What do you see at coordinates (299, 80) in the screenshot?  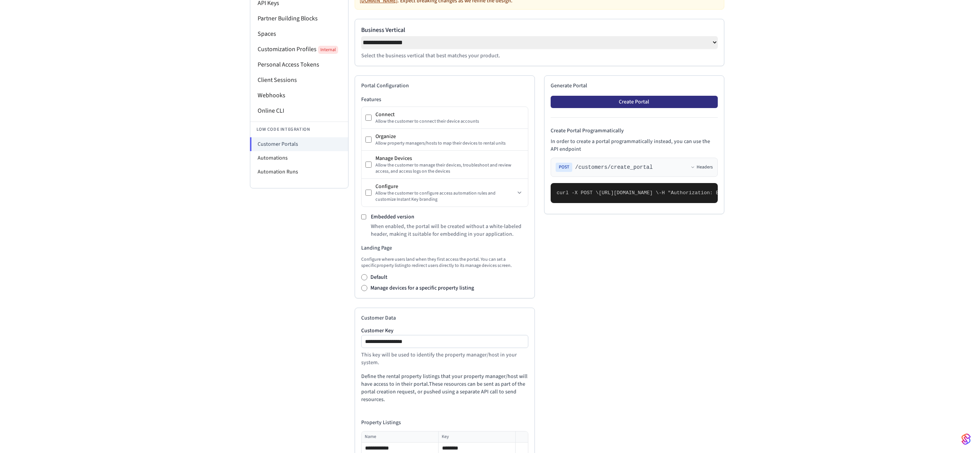 I see `li: Client Sessions` at bounding box center [299, 80].